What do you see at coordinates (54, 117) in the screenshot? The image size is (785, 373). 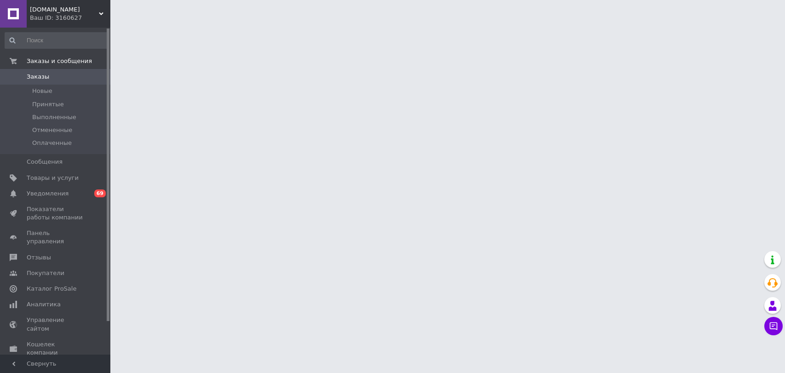 I see `span: Выполненные` at bounding box center [54, 117].